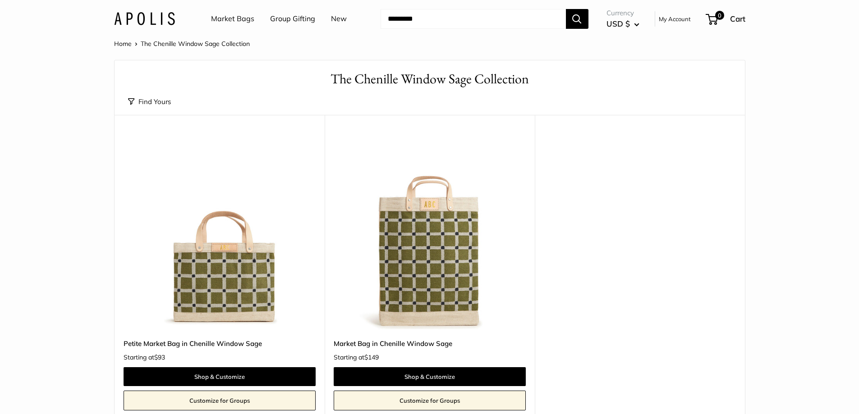  I want to click on img: Petite Market Bag in Chenille Window Sage, so click(220, 234).